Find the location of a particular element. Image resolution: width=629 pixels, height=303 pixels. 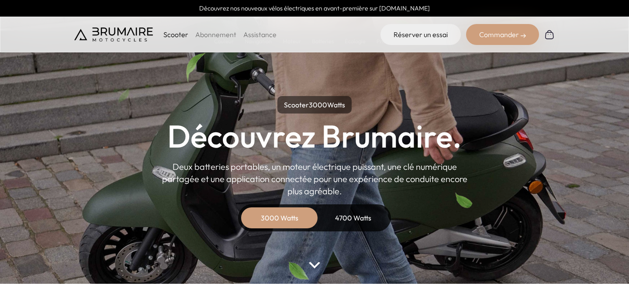

p: Scooter Watts is located at coordinates (315, 105).